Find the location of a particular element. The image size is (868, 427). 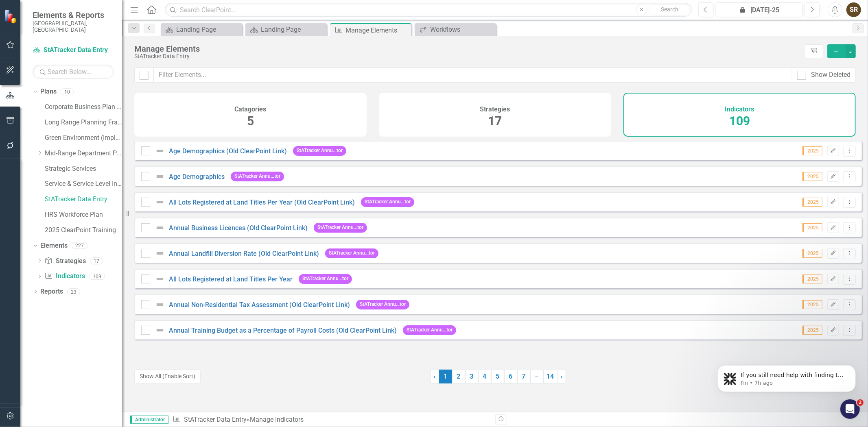

input: Filter Elements... is located at coordinates (473, 75).